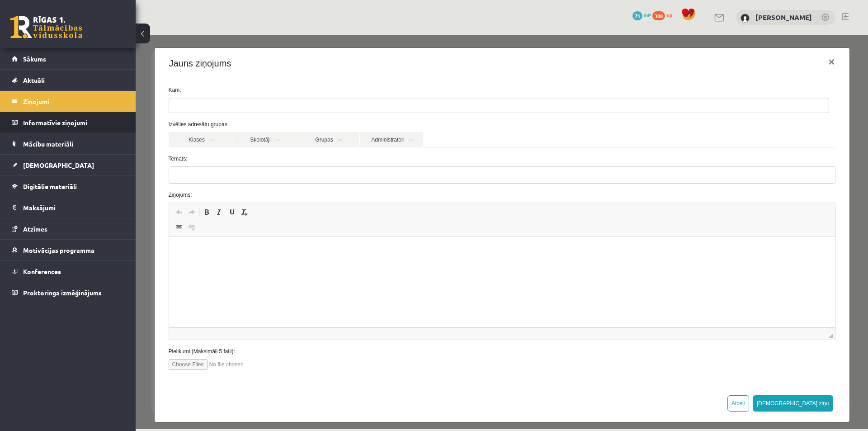 Image resolution: width=868 pixels, height=431 pixels. Describe the element at coordinates (68, 292) in the screenshot. I see `a: Proktoringa izmēģinājums` at that location.